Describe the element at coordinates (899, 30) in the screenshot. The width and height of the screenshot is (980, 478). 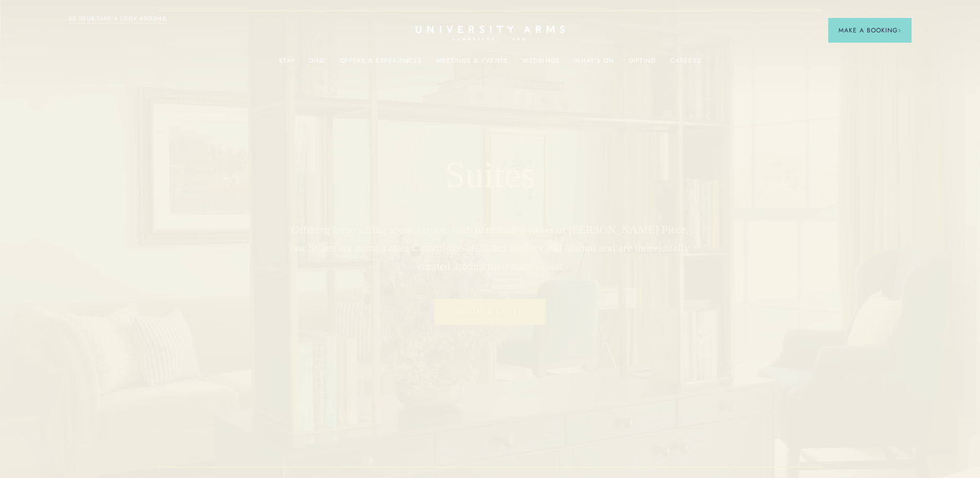
I see `img: Arrow icon` at that location.